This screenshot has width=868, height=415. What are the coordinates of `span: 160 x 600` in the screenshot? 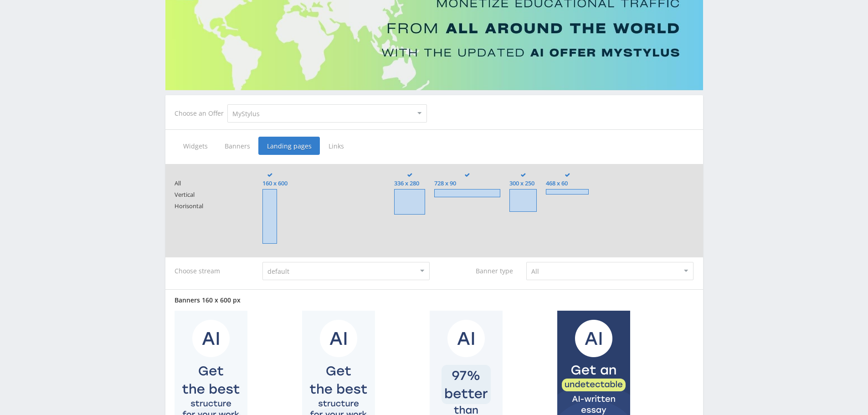 It's located at (275, 183).